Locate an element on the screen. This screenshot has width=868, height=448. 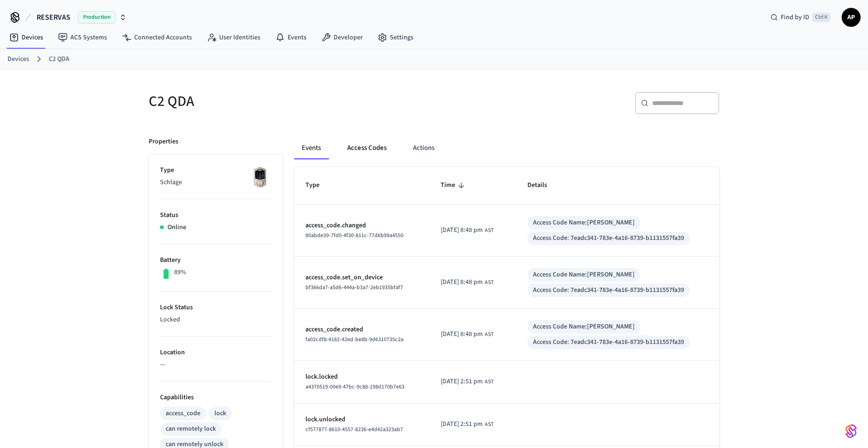
p: Status is located at coordinates (216, 215).